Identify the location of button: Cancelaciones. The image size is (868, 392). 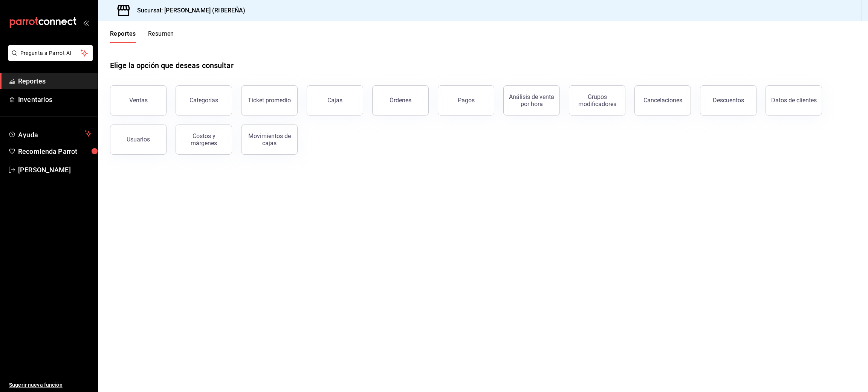
(662, 101).